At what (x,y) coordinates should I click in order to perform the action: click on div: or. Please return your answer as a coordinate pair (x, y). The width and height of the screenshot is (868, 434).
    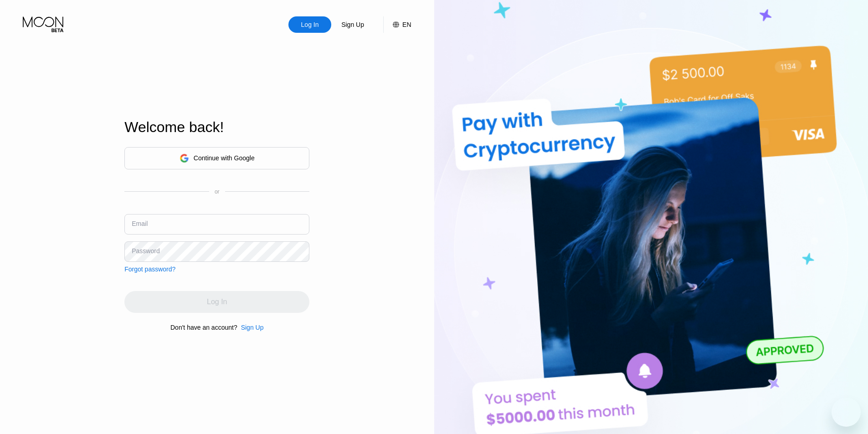
    Looking at the image, I should click on (217, 192).